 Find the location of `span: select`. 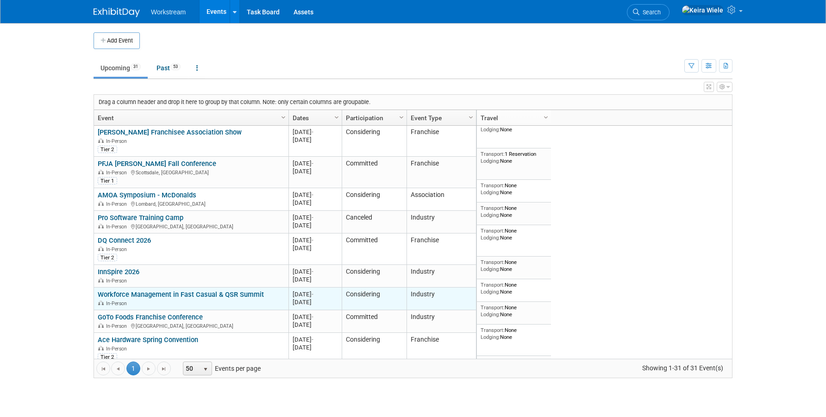

span: select is located at coordinates (205, 370).